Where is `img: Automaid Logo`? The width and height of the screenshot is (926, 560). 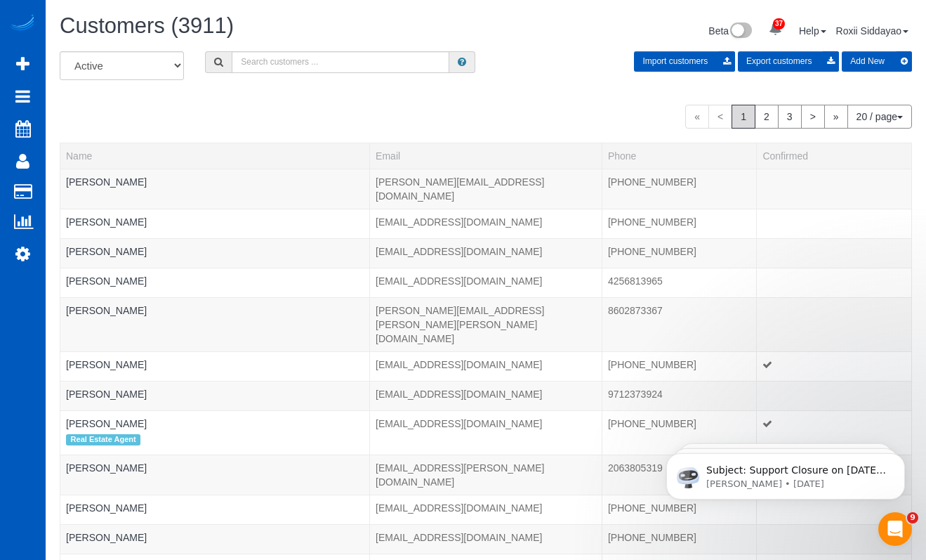
img: Automaid Logo is located at coordinates (23, 24).